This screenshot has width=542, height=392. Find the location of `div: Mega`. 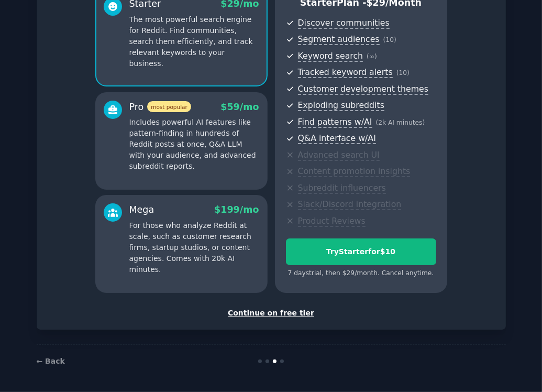

div: Mega is located at coordinates (142, 209).